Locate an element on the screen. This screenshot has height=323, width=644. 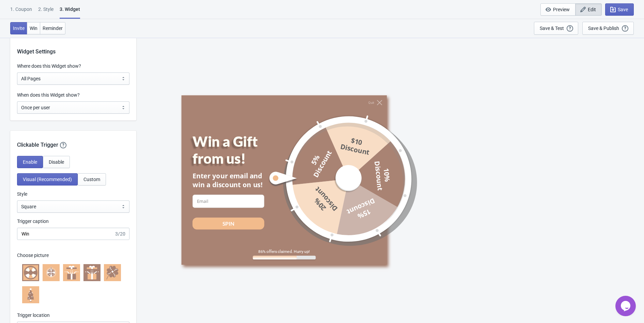
button: Edit is located at coordinates (588, 10).